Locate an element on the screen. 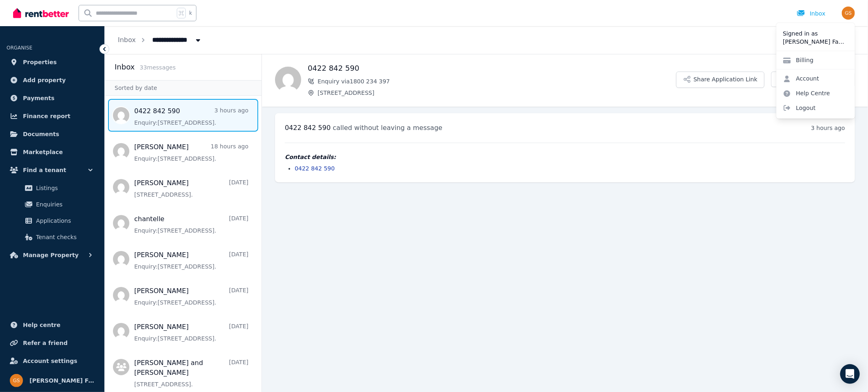 The width and height of the screenshot is (868, 392). span: Account settings is located at coordinates (50, 361).